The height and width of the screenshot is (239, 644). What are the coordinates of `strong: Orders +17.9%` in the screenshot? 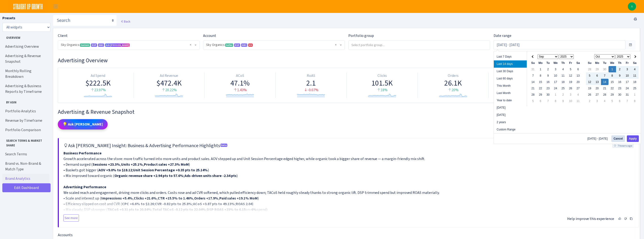 It's located at (206, 198).